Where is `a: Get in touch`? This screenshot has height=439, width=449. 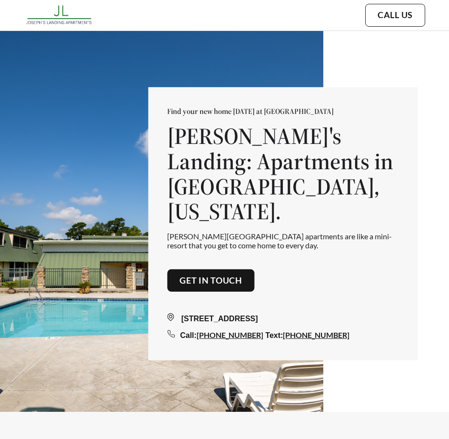 a: Get in touch is located at coordinates (211, 280).